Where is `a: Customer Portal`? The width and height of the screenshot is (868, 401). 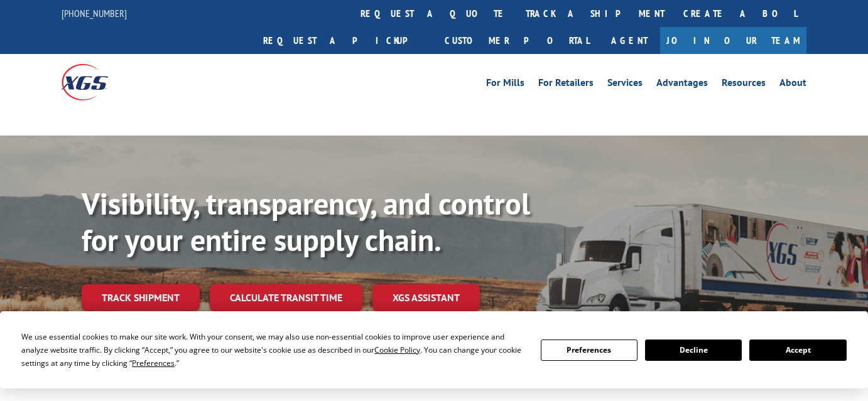
a: Customer Portal is located at coordinates (517, 40).